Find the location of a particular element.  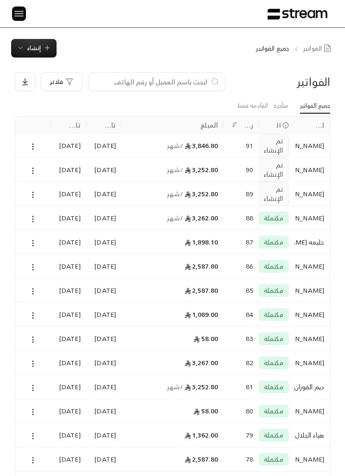

div: 88 is located at coordinates (241, 218).